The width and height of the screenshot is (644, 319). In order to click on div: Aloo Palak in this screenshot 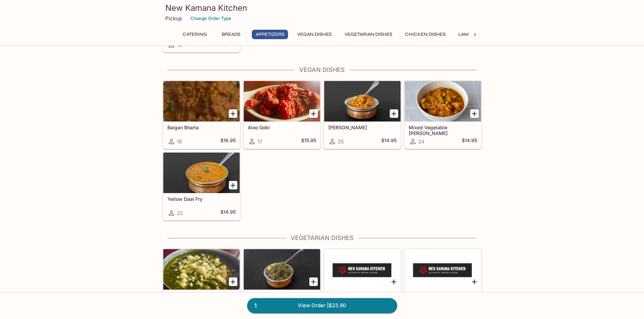, I will do `click(362, 270)`.